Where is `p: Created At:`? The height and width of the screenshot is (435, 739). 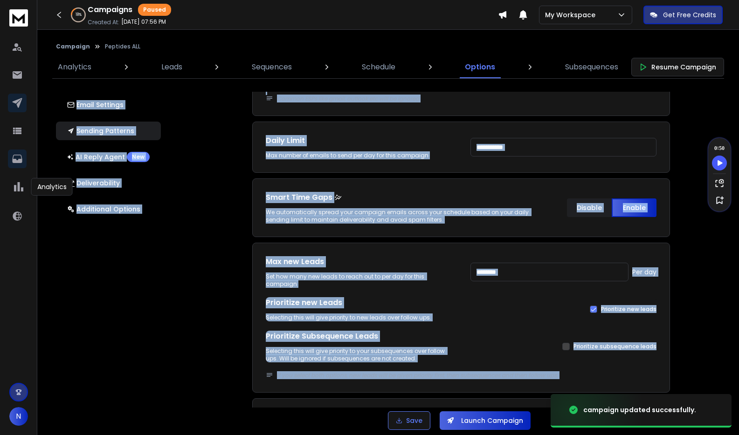
p: Created At: is located at coordinates (103, 22).